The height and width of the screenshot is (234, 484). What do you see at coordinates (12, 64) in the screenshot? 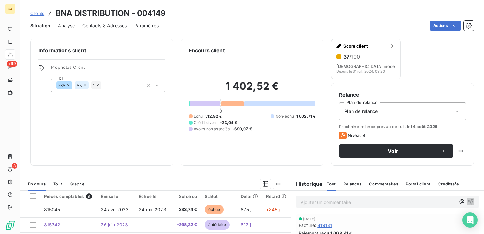
I see `span: +99` at bounding box center [12, 64].